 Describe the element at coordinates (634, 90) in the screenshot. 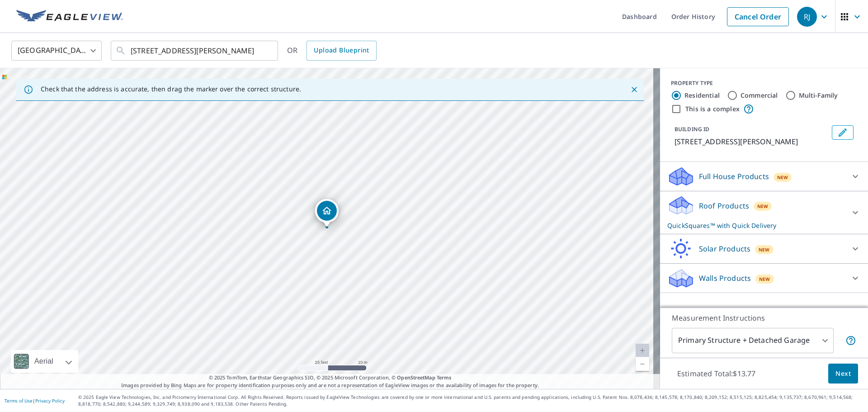

I see `button: Close` at that location.